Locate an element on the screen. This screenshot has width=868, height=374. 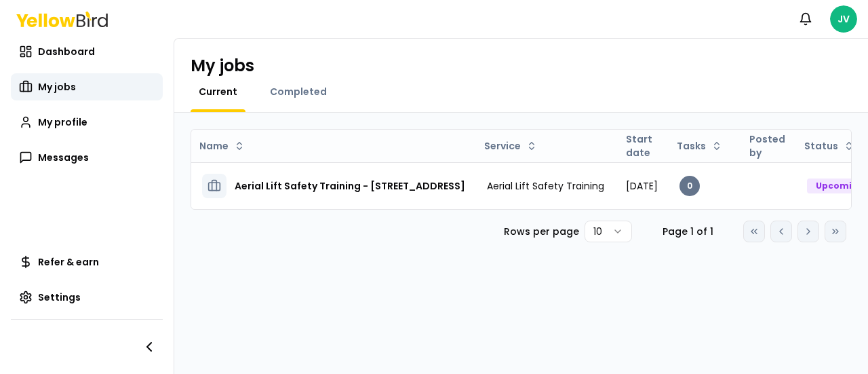
a: Refer & earn is located at coordinates (87, 262).